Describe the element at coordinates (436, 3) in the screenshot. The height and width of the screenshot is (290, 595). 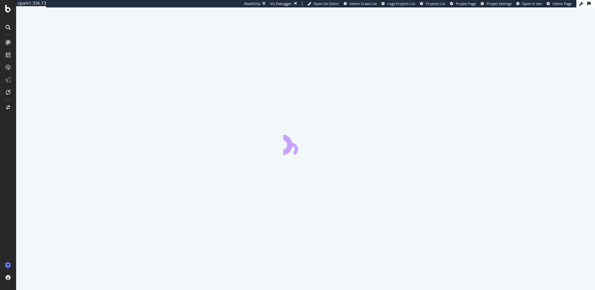
I see `span: Projects List` at that location.